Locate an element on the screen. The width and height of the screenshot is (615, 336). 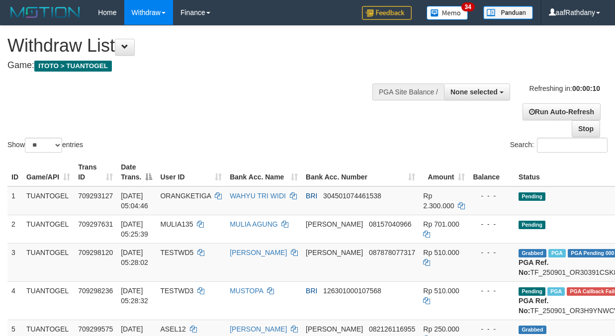
span: ASEL12 is located at coordinates (172, 329).